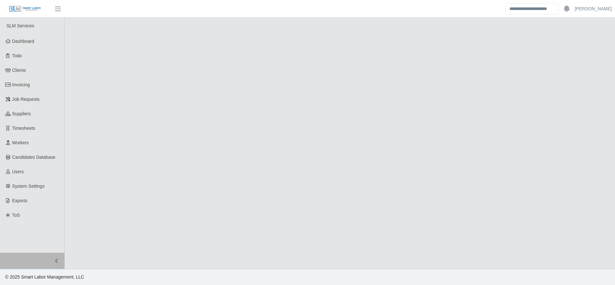  I want to click on img: SLM Logo, so click(25, 9).